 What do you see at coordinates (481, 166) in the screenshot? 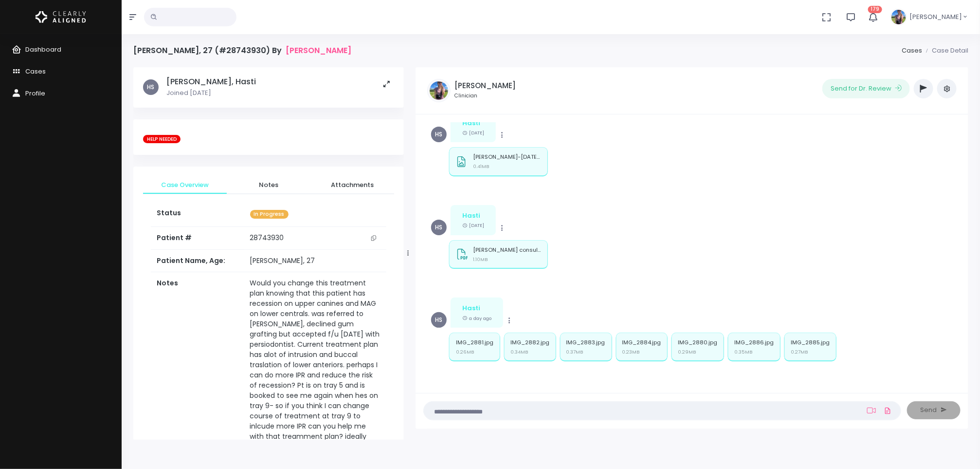
I see `small: 0.41MB` at bounding box center [481, 166].